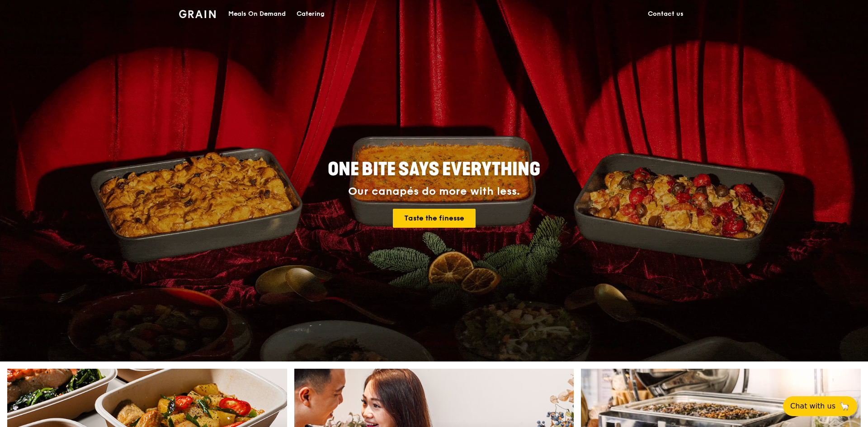  What do you see at coordinates (434, 192) in the screenshot?
I see `div: Our canapés do more with less.` at bounding box center [434, 192].